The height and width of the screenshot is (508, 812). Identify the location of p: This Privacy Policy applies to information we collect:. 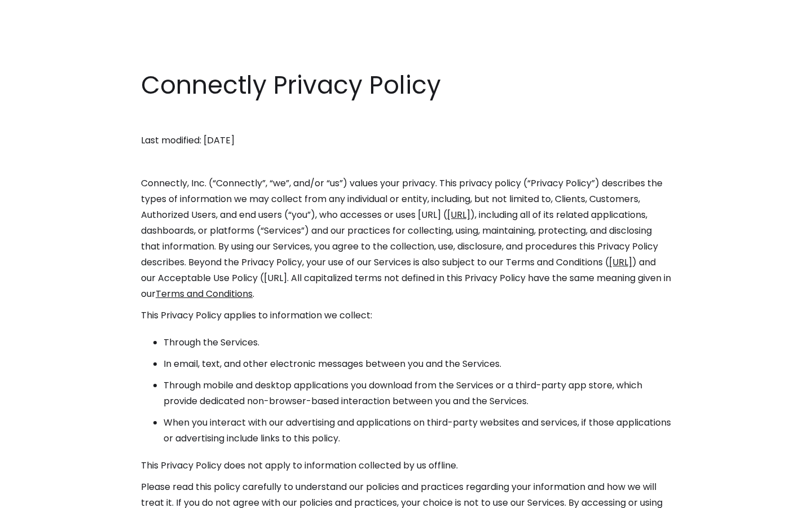
(406, 315).